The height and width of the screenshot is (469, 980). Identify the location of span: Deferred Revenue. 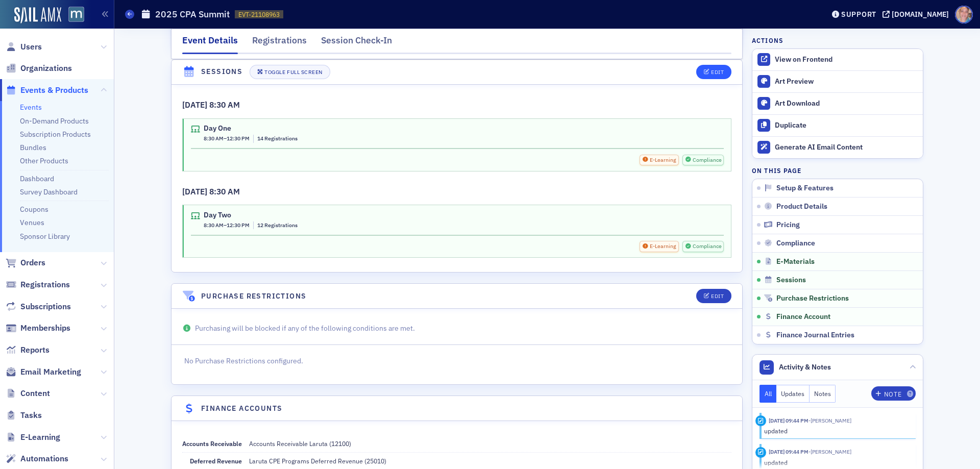
(216, 460).